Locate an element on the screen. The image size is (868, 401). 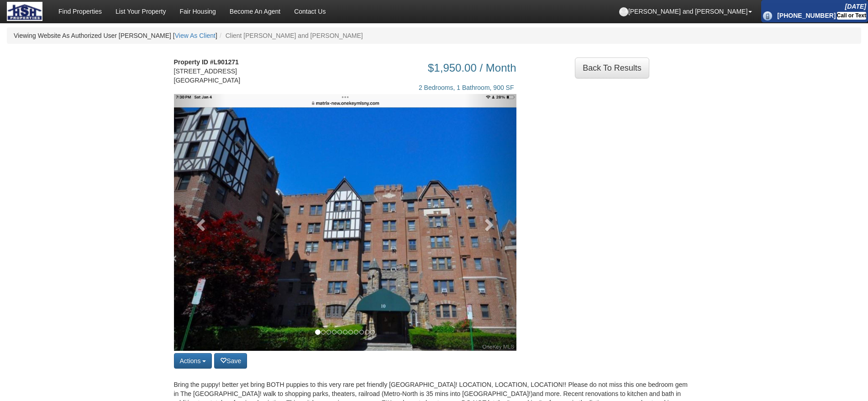
div: 2 Bedrooms, 1 Bathroom, 900 SF is located at coordinates (389, 83).